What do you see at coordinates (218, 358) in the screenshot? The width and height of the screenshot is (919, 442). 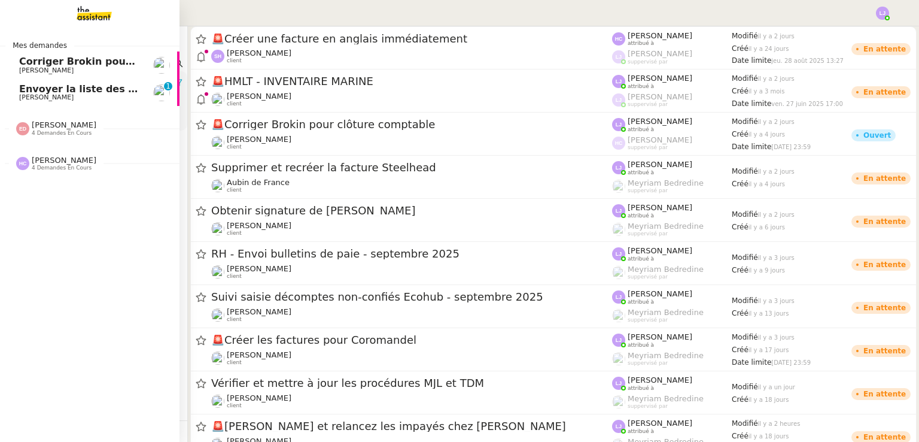 I see `img: users%2FNmPW3RcGagVdwlUj0SIRjiM8zA23%2Favatar%2Fb3e8f68e-88d8-429d-a2bd-00fb6f2d12db` at bounding box center [218, 358].